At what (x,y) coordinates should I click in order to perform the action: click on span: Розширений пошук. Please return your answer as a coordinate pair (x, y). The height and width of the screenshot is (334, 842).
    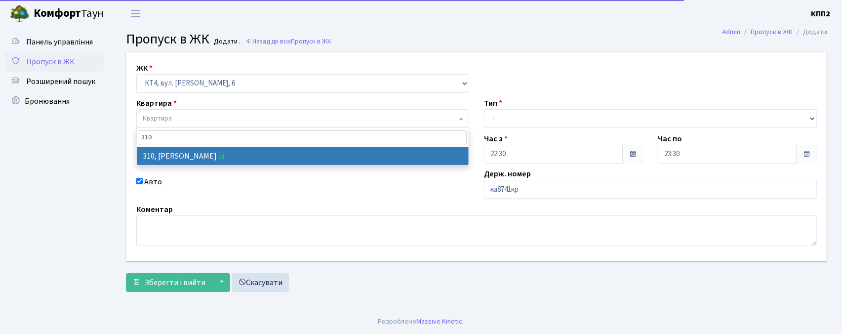
    Looking at the image, I should click on (61, 81).